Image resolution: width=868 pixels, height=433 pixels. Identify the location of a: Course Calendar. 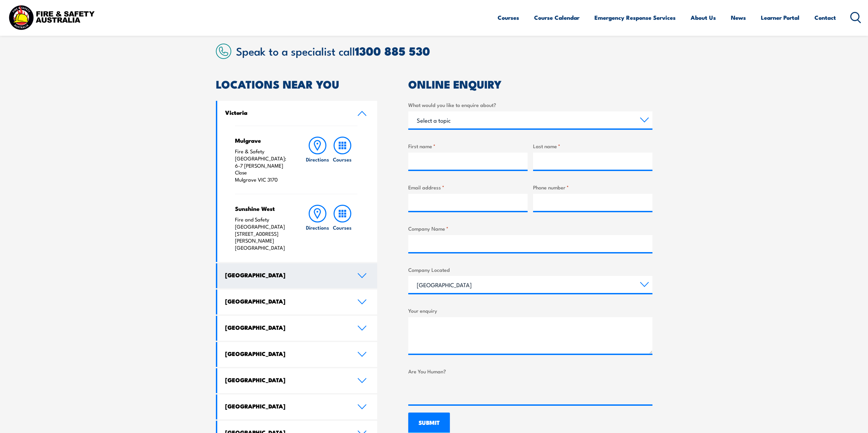
(556, 17).